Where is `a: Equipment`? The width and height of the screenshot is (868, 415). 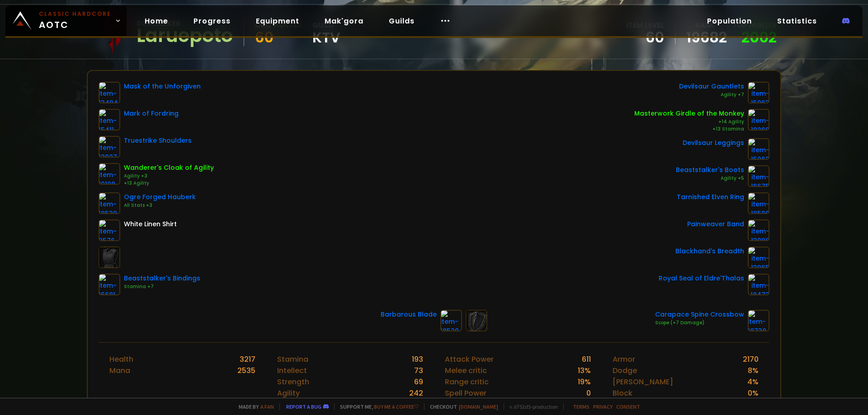 a: Equipment is located at coordinates (277, 21).